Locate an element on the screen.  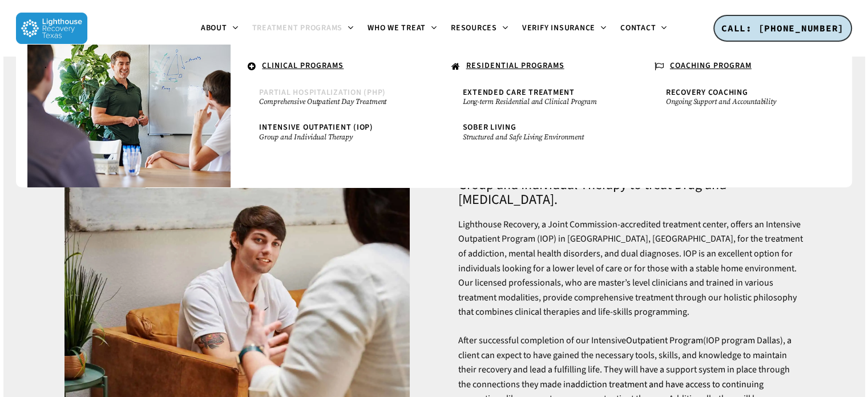
a: Contact is located at coordinates (644, 29).